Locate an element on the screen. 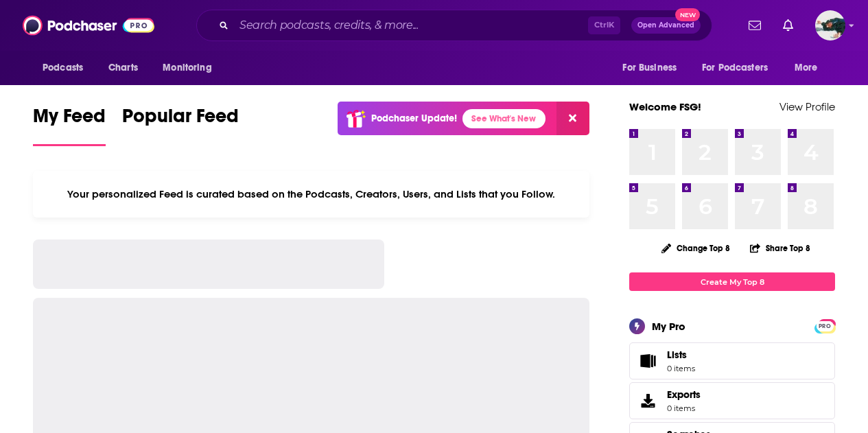  span: For Business is located at coordinates (650, 68).